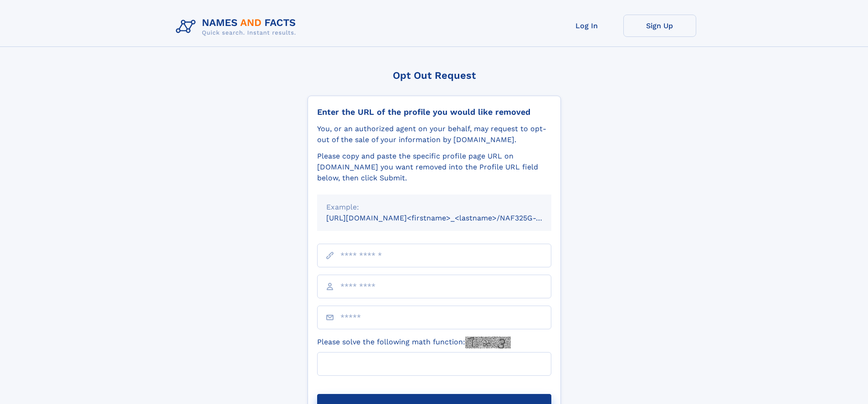  Describe the element at coordinates (587, 25) in the screenshot. I see `a: Log In` at that location.